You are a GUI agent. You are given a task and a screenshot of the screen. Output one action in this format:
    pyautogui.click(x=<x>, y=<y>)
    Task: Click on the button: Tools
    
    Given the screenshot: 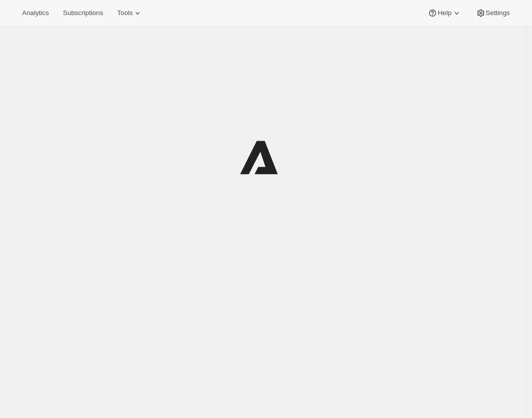 What is the action you would take?
    pyautogui.click(x=129, y=13)
    